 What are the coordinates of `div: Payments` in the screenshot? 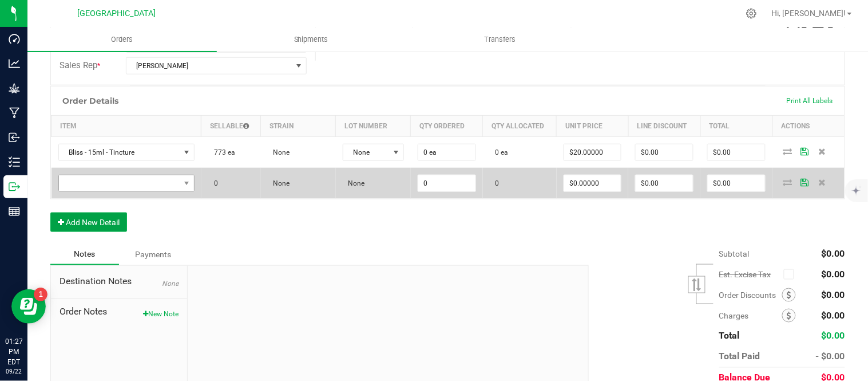 It's located at (153, 254).